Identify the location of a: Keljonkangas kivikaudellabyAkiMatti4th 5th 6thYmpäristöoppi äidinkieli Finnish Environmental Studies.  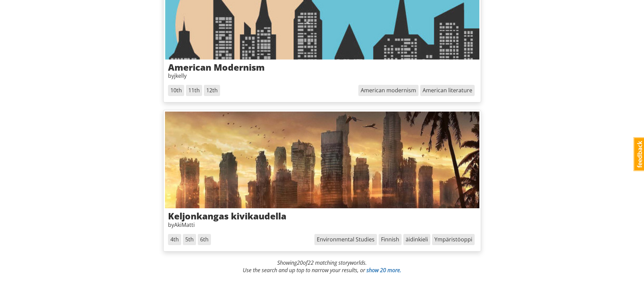
(322, 180).